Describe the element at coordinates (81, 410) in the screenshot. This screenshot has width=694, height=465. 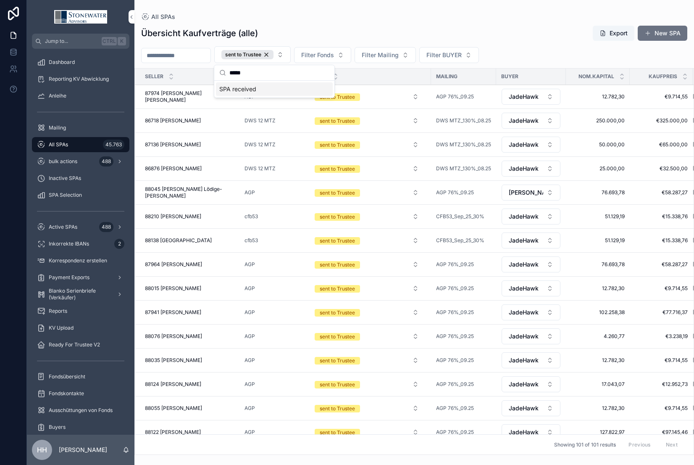
I see `a: Ausschüttungen von Fonds` at that location.